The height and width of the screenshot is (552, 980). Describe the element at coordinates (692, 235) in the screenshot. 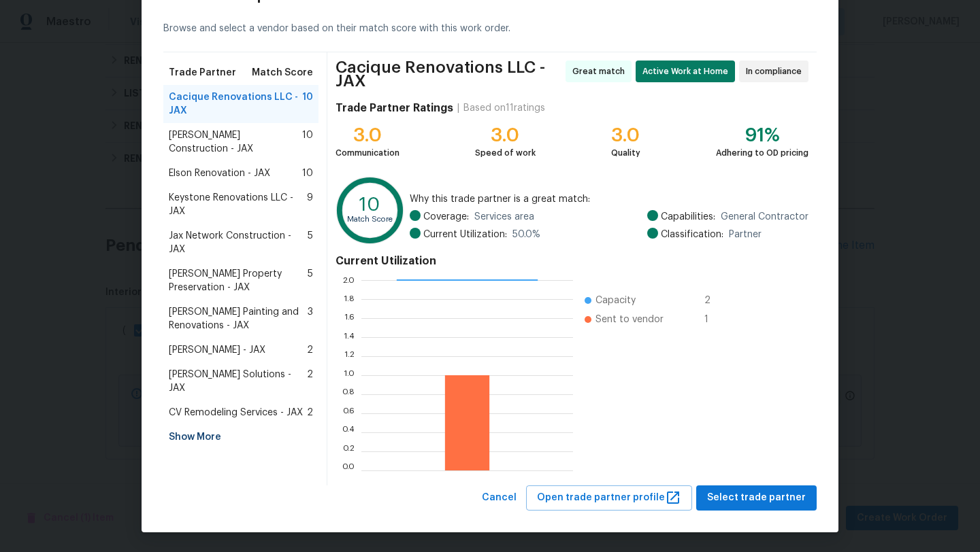

I see `span: Classification:` at that location.